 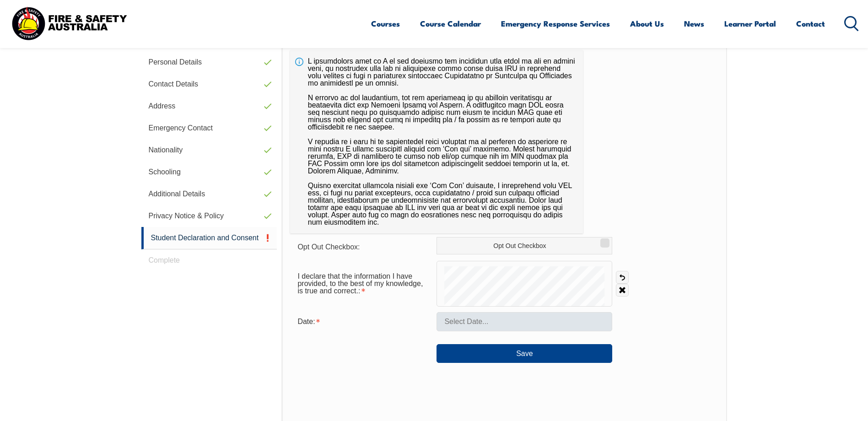 I want to click on a: Undo, so click(x=622, y=278).